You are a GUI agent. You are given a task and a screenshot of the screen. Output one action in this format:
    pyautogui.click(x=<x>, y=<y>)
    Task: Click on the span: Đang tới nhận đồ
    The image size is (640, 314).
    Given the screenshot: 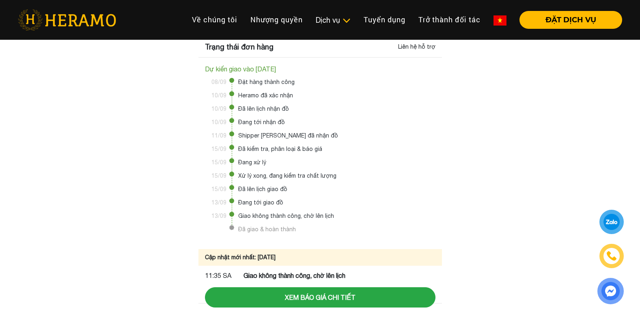 What is the action you would take?
    pyautogui.click(x=258, y=125)
    